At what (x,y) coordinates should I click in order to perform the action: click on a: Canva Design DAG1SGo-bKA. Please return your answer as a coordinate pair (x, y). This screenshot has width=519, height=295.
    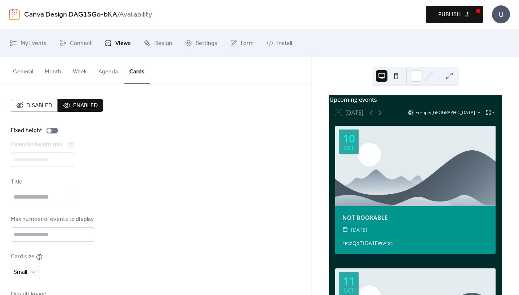
    Looking at the image, I should click on (71, 15).